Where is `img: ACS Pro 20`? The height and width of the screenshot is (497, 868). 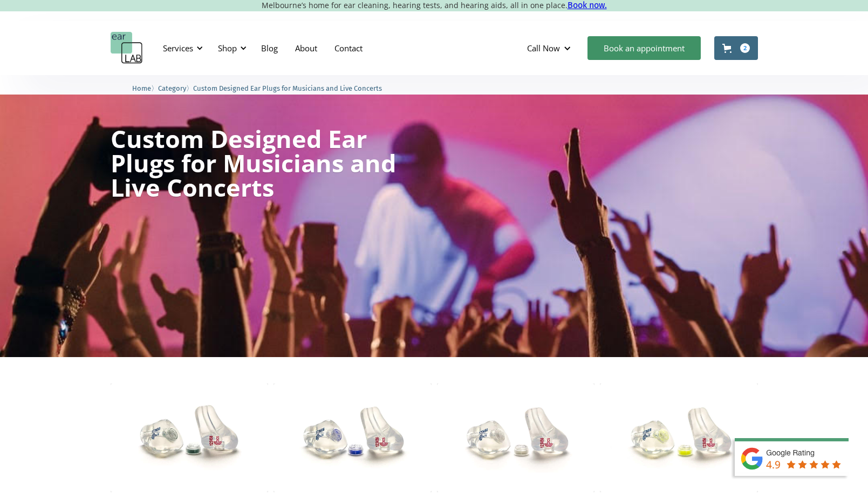 img: ACS Pro 20 is located at coordinates (679, 437).